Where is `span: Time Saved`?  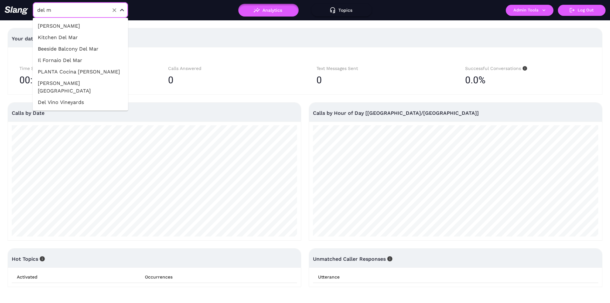
span: Time Saved is located at coordinates (35, 68).